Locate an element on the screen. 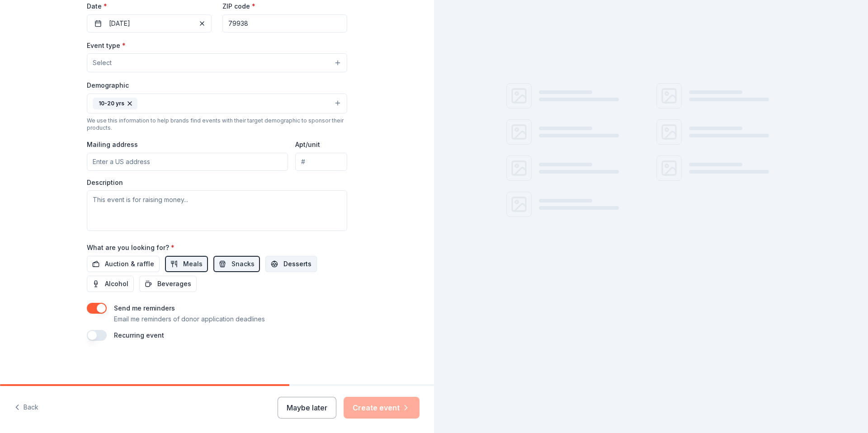  div: 10-20 yrs is located at coordinates (115, 104).